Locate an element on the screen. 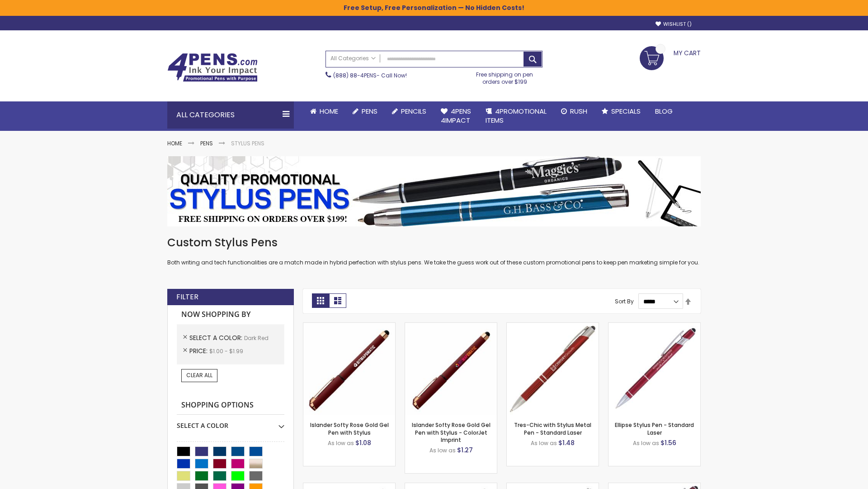 Image resolution: width=868 pixels, height=489 pixels. a: Islander Softy Rose Gold Gel Pen with Stylus - ColorJet Imprint-Dark Red is located at coordinates (451, 326).